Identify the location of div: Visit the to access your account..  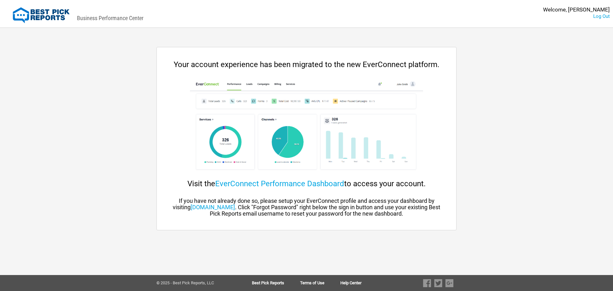
(306, 183).